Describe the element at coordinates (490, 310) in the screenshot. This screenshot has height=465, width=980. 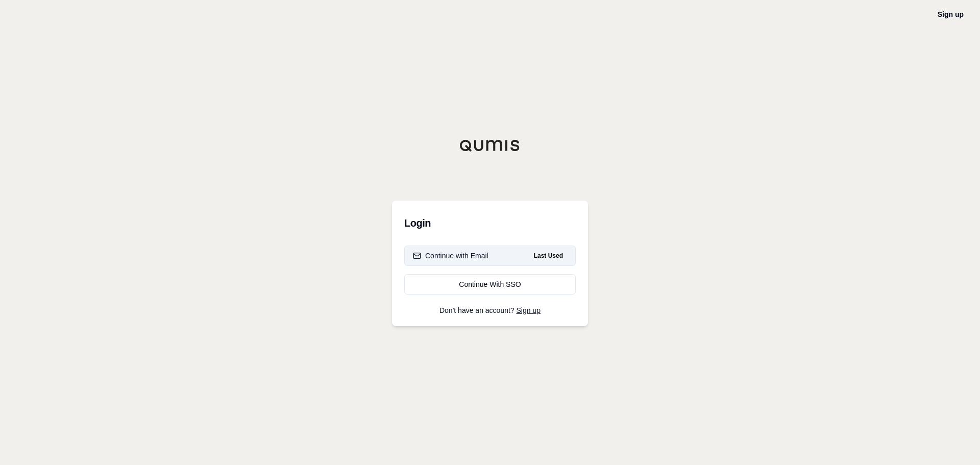
I see `p: Don't have an account?` at that location.